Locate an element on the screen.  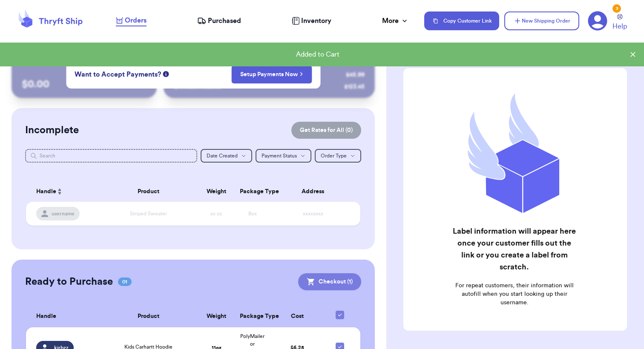
button: Date Created is located at coordinates (226, 156).